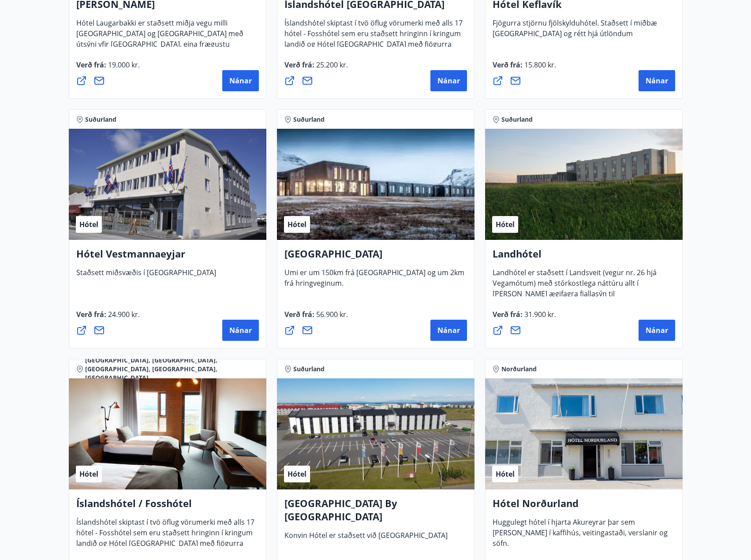  What do you see at coordinates (519, 369) in the screenshot?
I see `span: Norðurland` at bounding box center [519, 369].